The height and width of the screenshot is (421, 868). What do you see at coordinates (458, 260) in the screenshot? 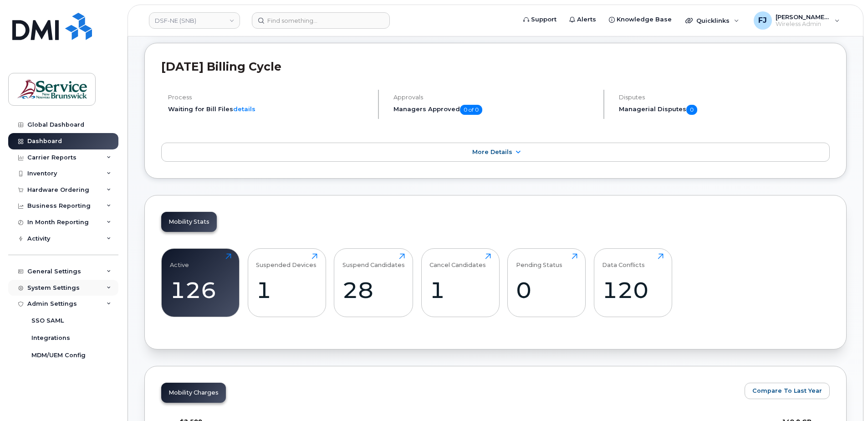
I see `div: Cancel Candidates` at bounding box center [458, 260].